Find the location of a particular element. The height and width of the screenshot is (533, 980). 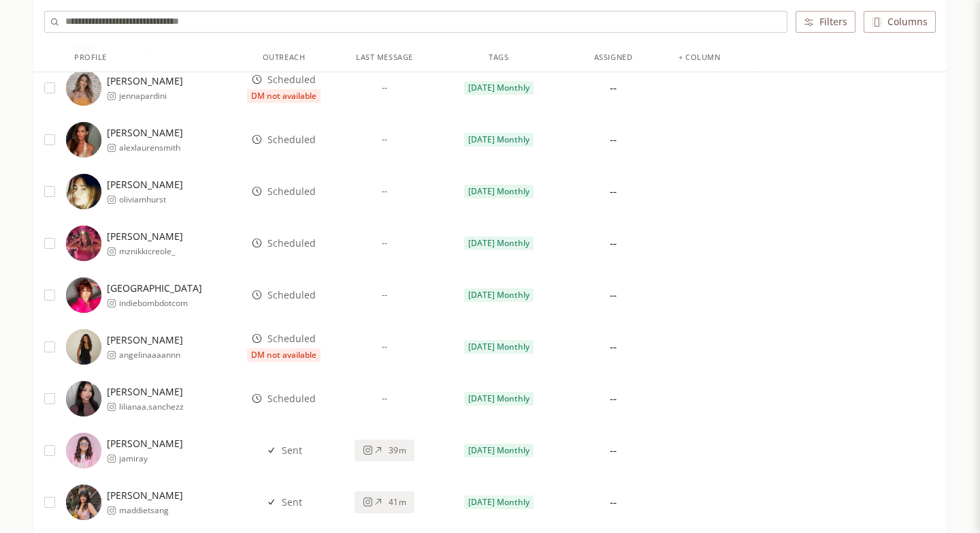

div: Last Message is located at coordinates (385, 57).